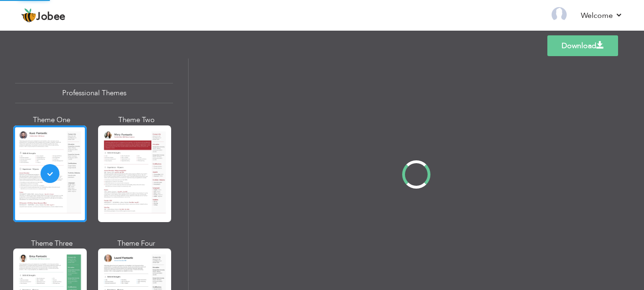 This screenshot has width=644, height=290. Describe the element at coordinates (583, 46) in the screenshot. I see `a: Download` at that location.